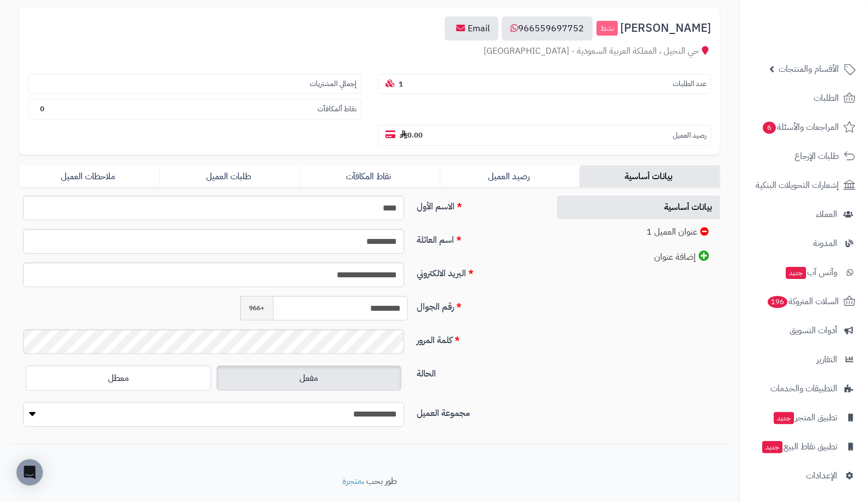  Describe the element at coordinates (804, 272) in the screenshot. I see `a: وآتس آبجديد` at that location.